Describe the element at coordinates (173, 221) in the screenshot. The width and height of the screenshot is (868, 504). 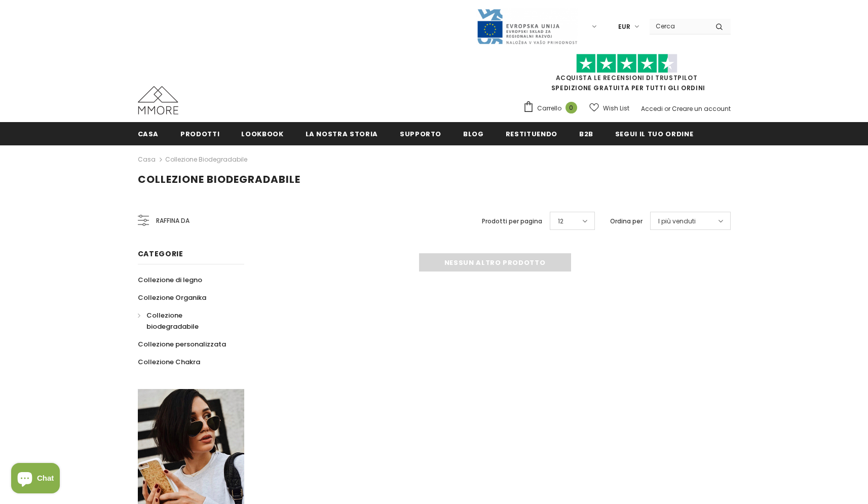
I see `span: Raffina da` at that location.